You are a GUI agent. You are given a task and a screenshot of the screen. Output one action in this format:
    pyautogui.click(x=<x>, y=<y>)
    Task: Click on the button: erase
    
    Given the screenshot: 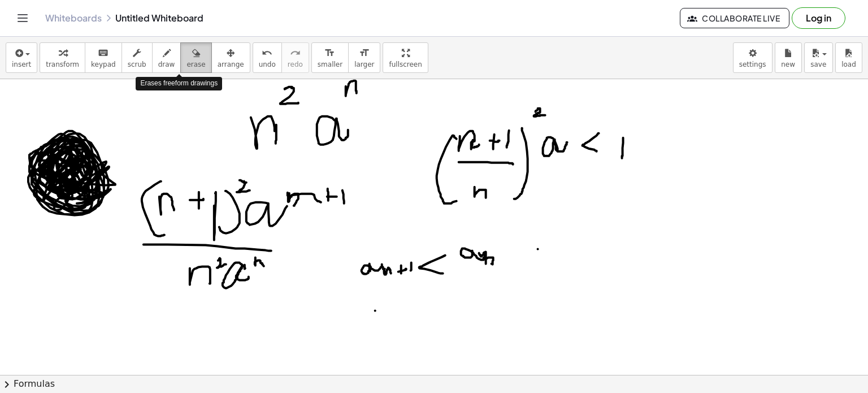 What is the action you would take?
    pyautogui.click(x=196, y=58)
    